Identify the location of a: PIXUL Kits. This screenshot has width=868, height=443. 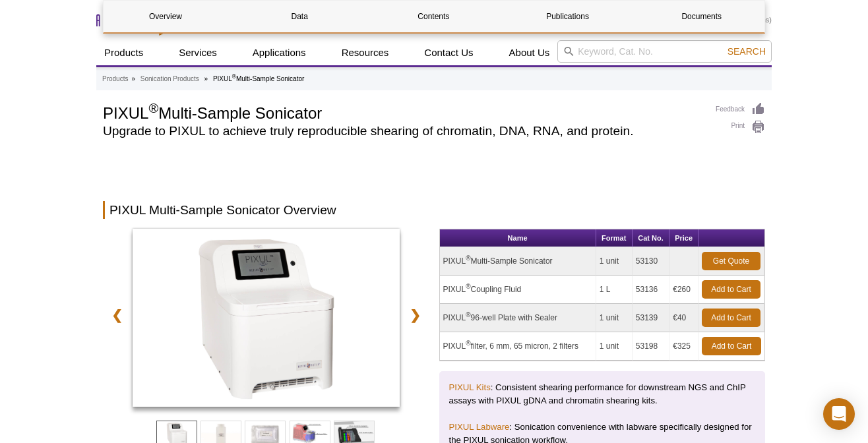
(470, 387).